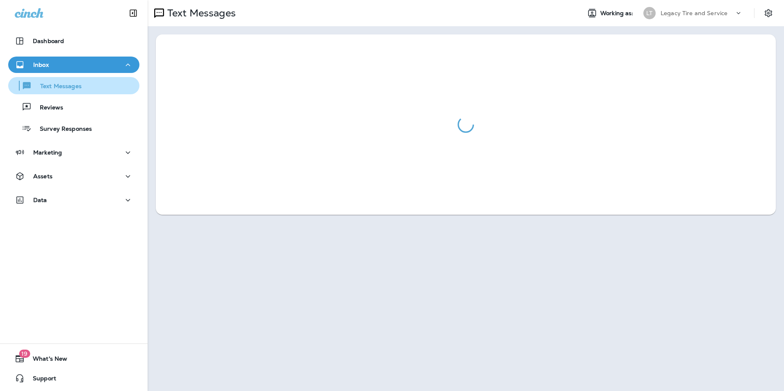 This screenshot has height=391, width=784. Describe the element at coordinates (24, 354) in the screenshot. I see `span: 19` at that location.